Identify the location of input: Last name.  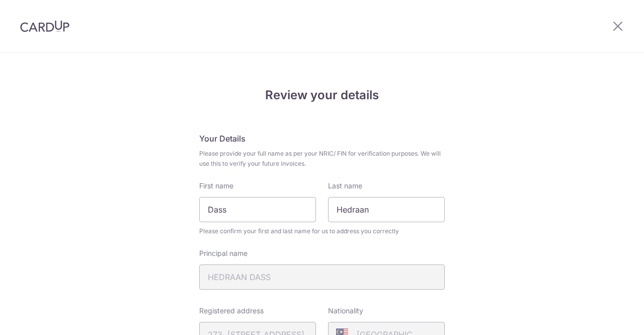
(387, 209).